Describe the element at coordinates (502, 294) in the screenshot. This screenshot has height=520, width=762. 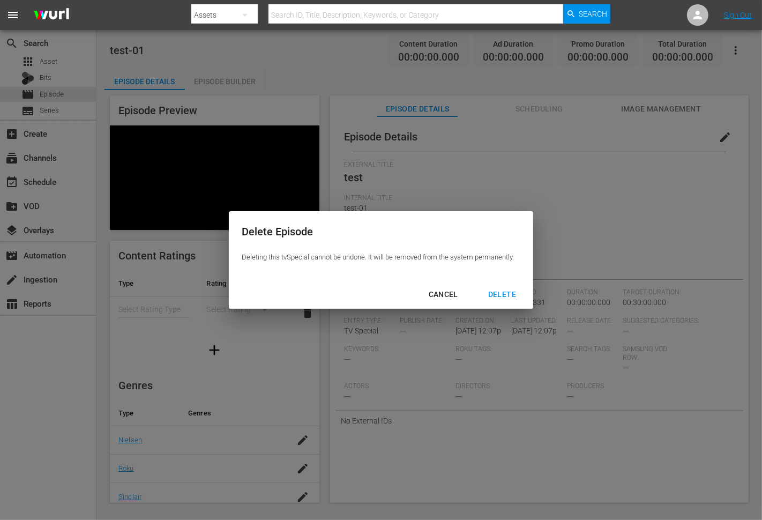
I see `div: DELETE` at that location.